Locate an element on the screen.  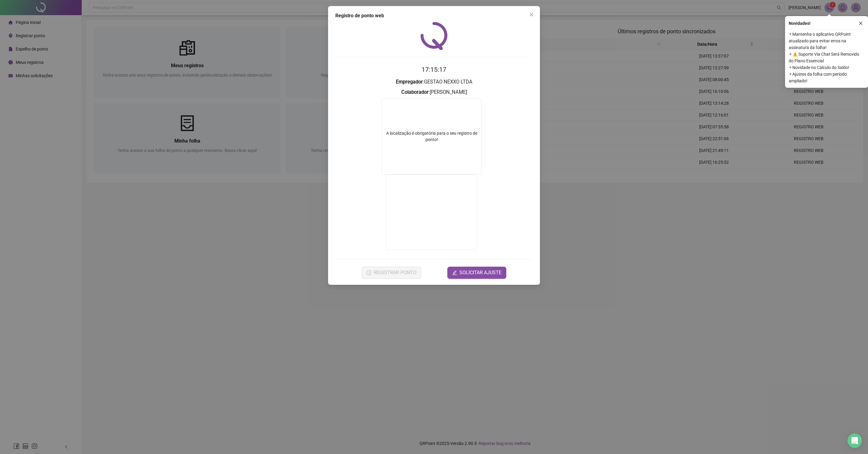
time: 17:15:17 is located at coordinates (434, 70).